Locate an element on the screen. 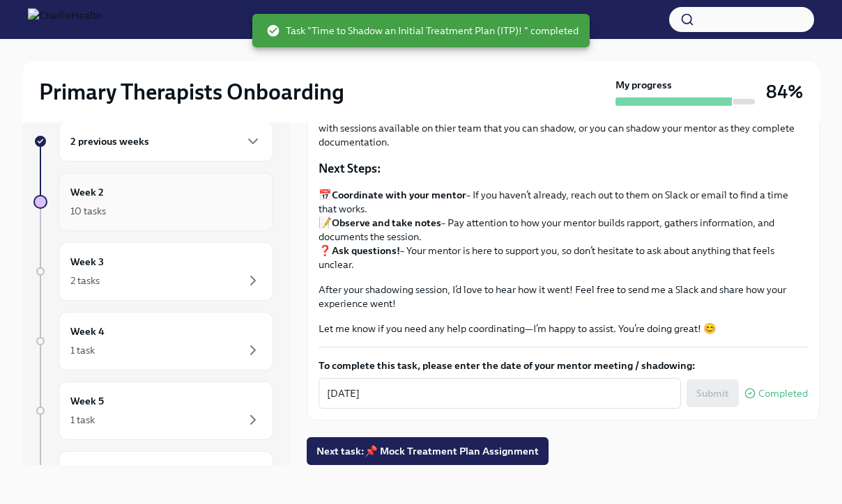  label: To complete this task, please enter the date of your mentor meeting / shadowing: is located at coordinates (563, 366).